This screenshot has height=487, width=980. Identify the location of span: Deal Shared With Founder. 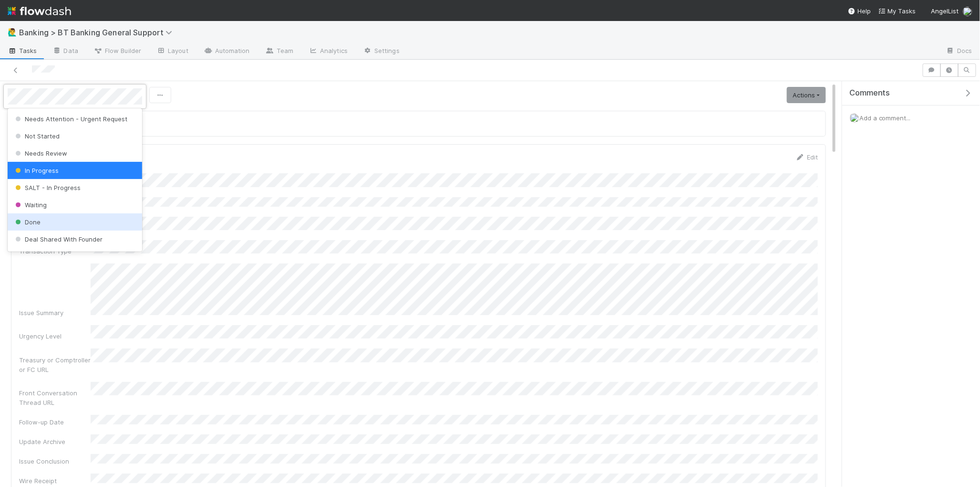
(58, 239).